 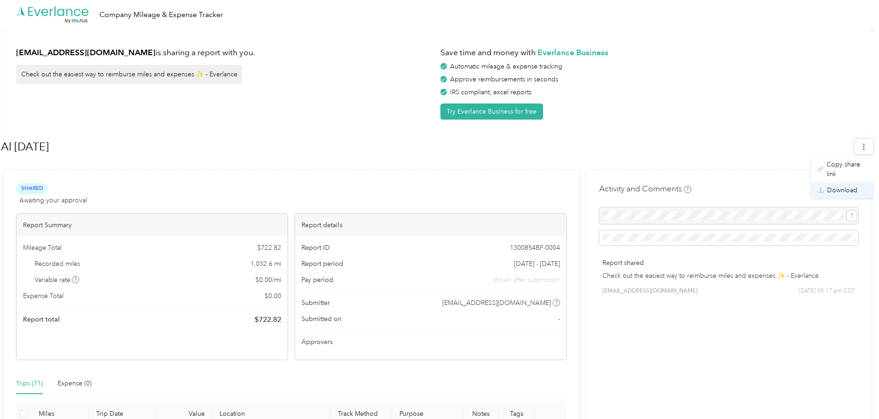 What do you see at coordinates (273, 296) in the screenshot?
I see `span: $ 0.00` at bounding box center [273, 296].